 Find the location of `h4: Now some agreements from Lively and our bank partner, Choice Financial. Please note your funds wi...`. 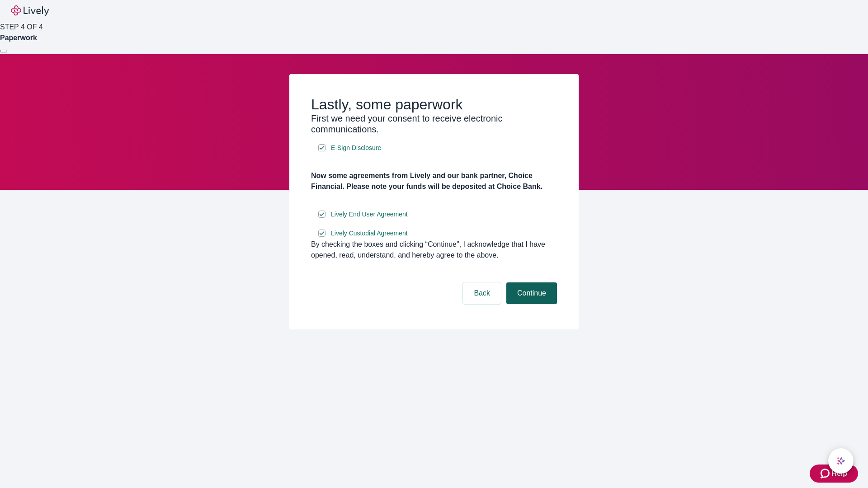

h4: Now some agreements from Lively and our bank partner, Choice Financial. Please note your funds wi... is located at coordinates (434, 181).